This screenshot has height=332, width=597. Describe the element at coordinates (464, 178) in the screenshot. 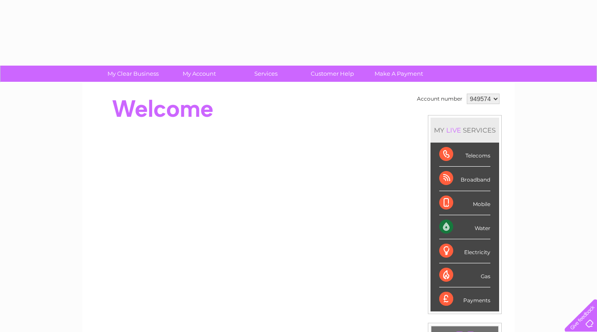

I see `div: Broadband` at that location.